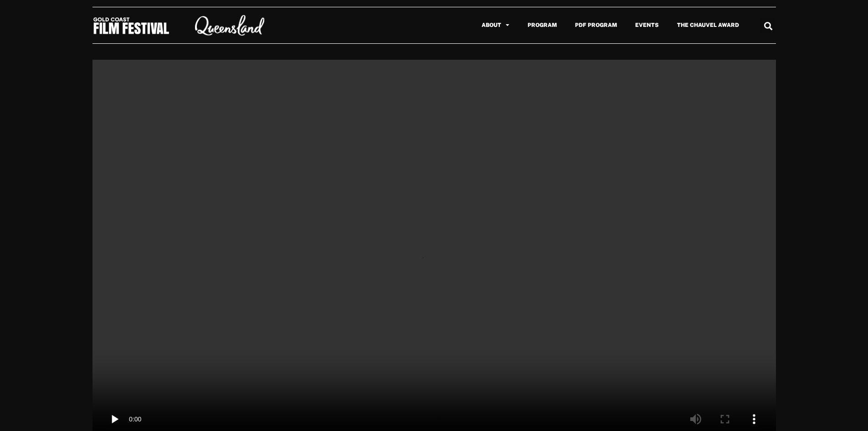 The height and width of the screenshot is (431, 868). I want to click on a: Program, so click(543, 25).